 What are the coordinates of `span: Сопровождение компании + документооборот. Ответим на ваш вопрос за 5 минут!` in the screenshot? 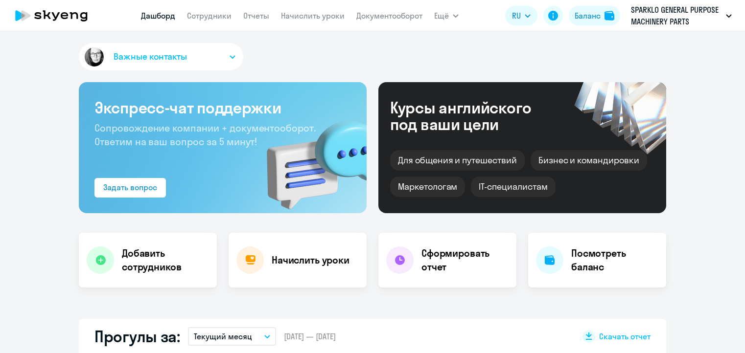 It's located at (205, 135).